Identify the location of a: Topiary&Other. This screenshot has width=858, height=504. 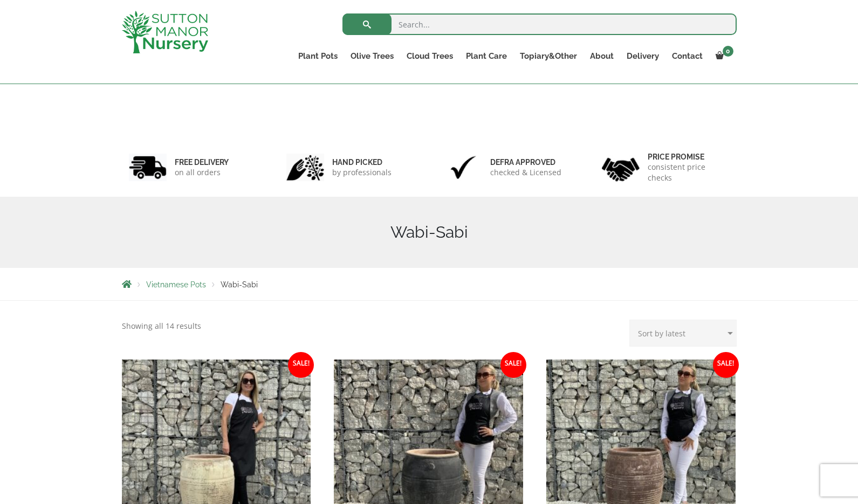
(549, 56).